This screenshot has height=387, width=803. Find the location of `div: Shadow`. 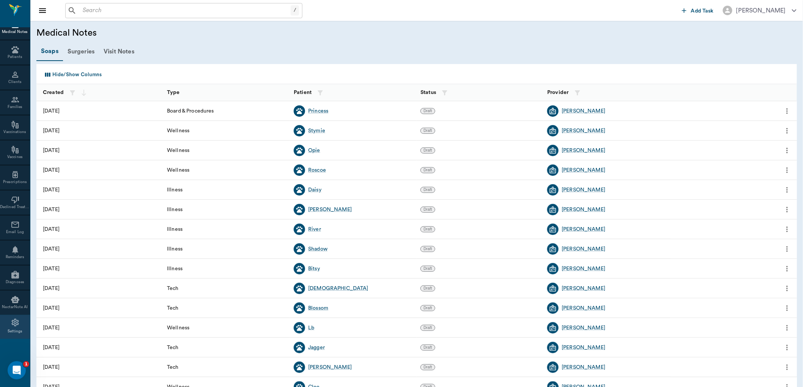

div: Shadow is located at coordinates (318, 249).